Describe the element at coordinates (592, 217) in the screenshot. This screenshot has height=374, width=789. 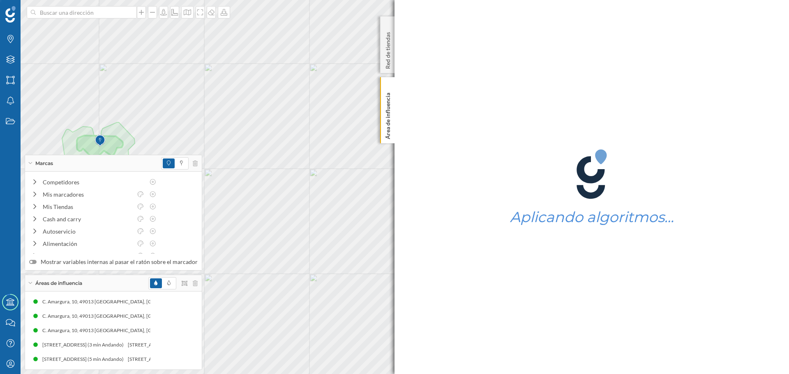
I see `h1: Aplicando algoritmos…` at that location.